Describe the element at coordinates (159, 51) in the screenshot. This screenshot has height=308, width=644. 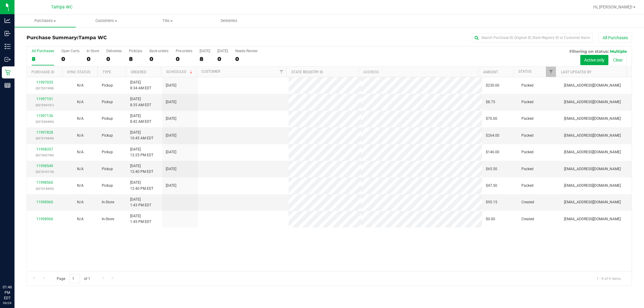
I see `div: Back-orders` at that location.